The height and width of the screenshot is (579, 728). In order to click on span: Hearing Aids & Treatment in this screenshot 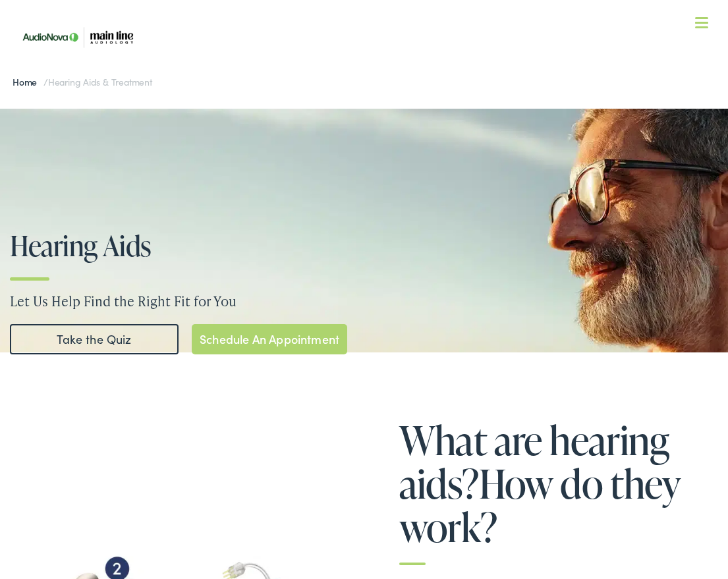, I will do `click(100, 82)`.